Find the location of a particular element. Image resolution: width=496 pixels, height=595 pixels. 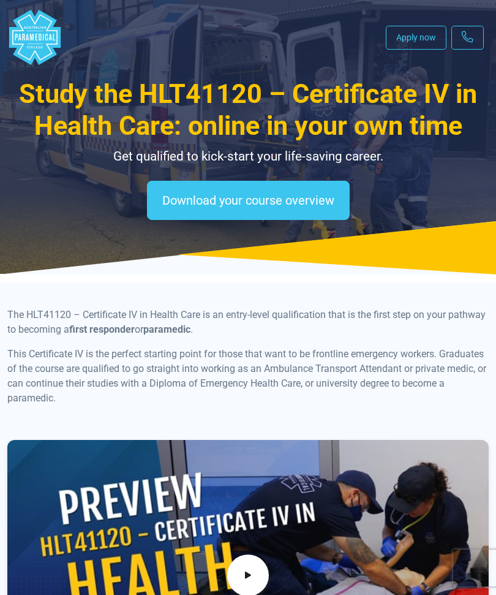

span: The HLT41120 – Certificate IV in Health Care is an entry-level qualification that is the first st... is located at coordinates (246, 322).